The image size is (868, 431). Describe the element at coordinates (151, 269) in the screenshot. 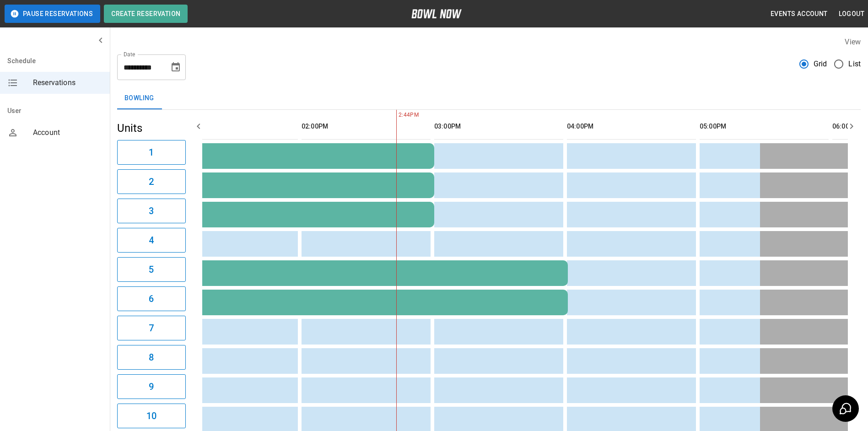

I see `button: 5` at that location.